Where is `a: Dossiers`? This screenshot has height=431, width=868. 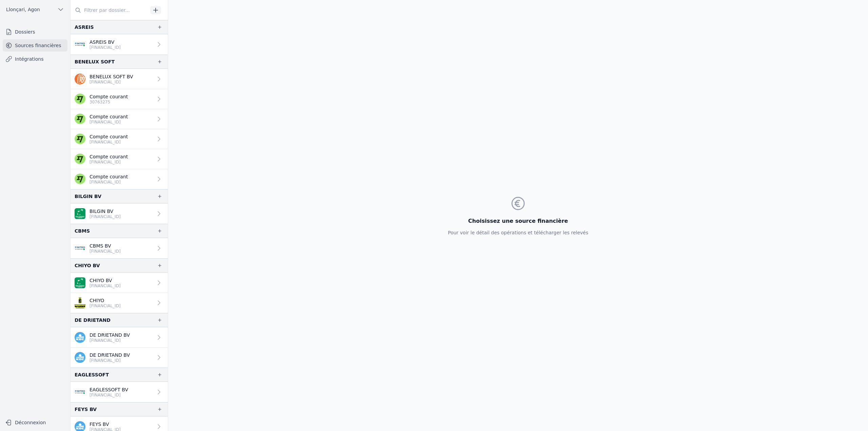 a: Dossiers is located at coordinates (35, 32).